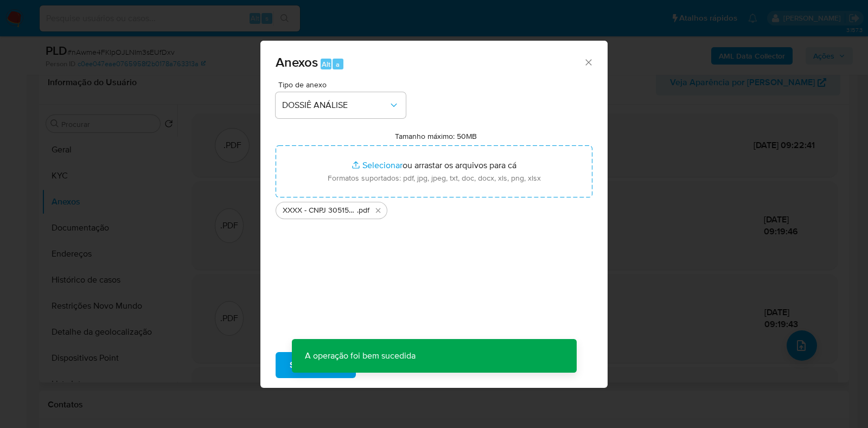  What do you see at coordinates (335, 105) in the screenshot?
I see `span: DOSSIÊ ANÁLISE` at bounding box center [335, 105].